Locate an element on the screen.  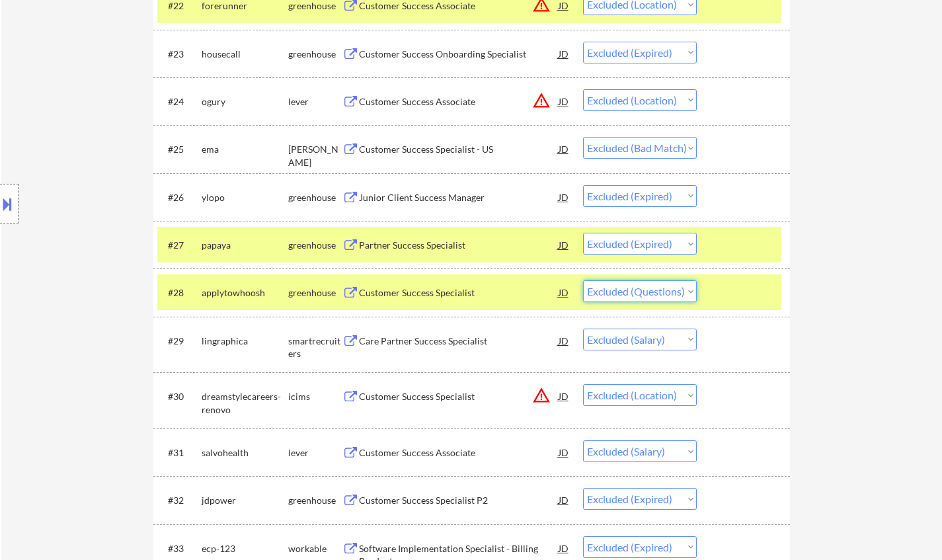
div: #33 is located at coordinates (179, 549).